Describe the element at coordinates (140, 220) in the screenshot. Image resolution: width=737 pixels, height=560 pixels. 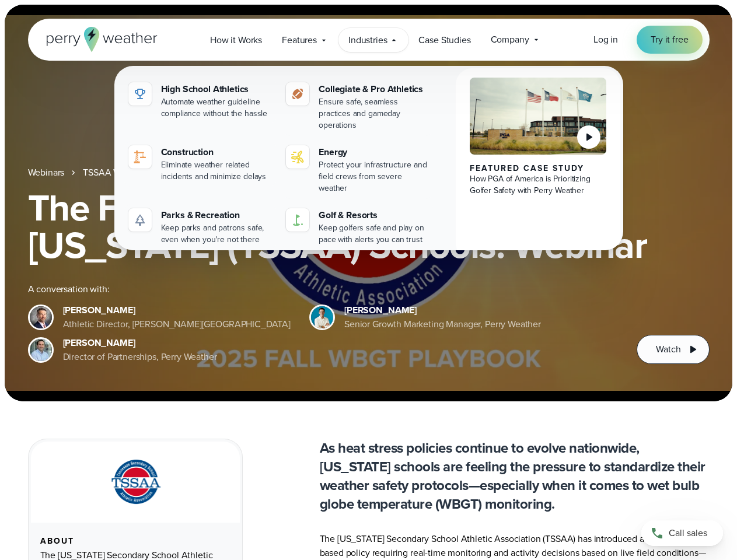
I see `img: parks-icon-grey.svg` at that location.